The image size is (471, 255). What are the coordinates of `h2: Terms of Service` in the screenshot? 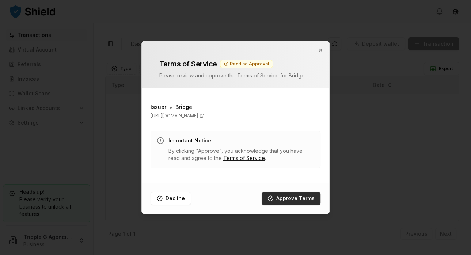 It's located at (188, 64).